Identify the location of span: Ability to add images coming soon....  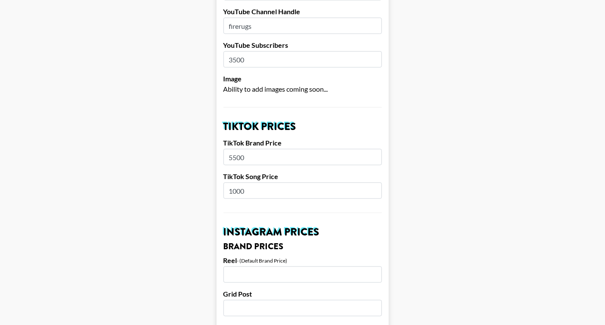
(275, 89).